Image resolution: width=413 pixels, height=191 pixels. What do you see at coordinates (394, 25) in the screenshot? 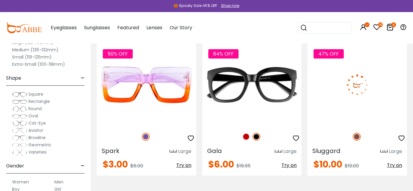
I see `i: 4` at bounding box center [394, 25].